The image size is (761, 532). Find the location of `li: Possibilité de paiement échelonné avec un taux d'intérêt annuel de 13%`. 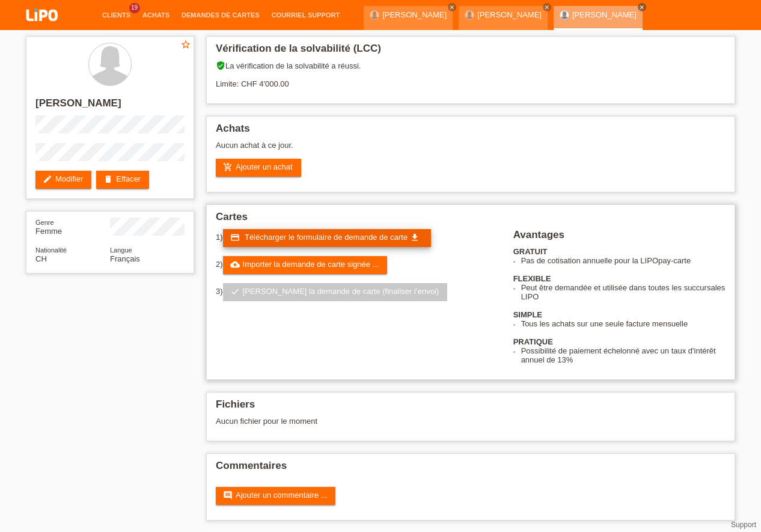

li: Possibilité de paiement échelonné avec un taux d'intérêt annuel de 13% is located at coordinates (623, 355).